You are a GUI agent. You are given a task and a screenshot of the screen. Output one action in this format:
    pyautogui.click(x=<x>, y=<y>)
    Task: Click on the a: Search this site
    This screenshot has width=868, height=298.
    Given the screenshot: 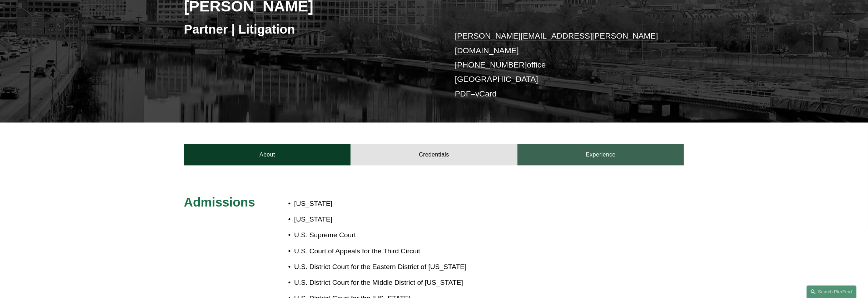 What is the action you would take?
    pyautogui.click(x=831, y=292)
    